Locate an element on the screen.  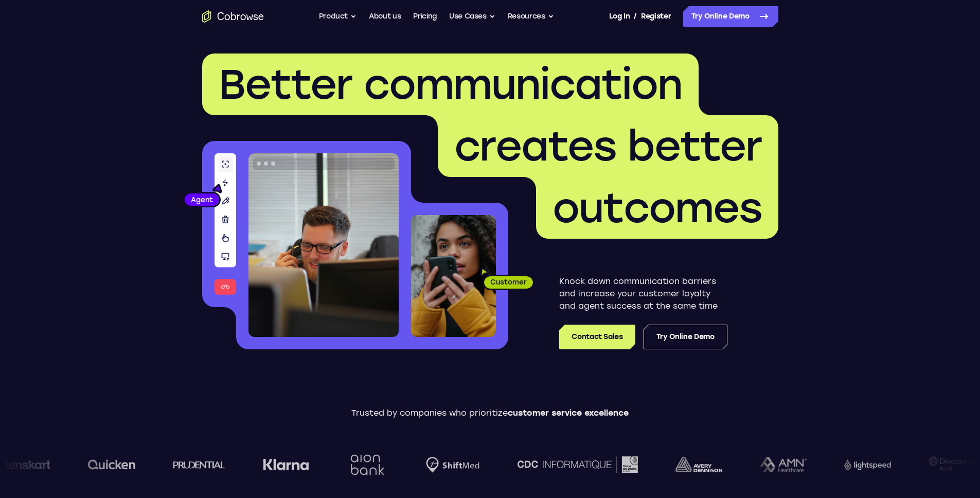
img: Klarna is located at coordinates (286, 464).